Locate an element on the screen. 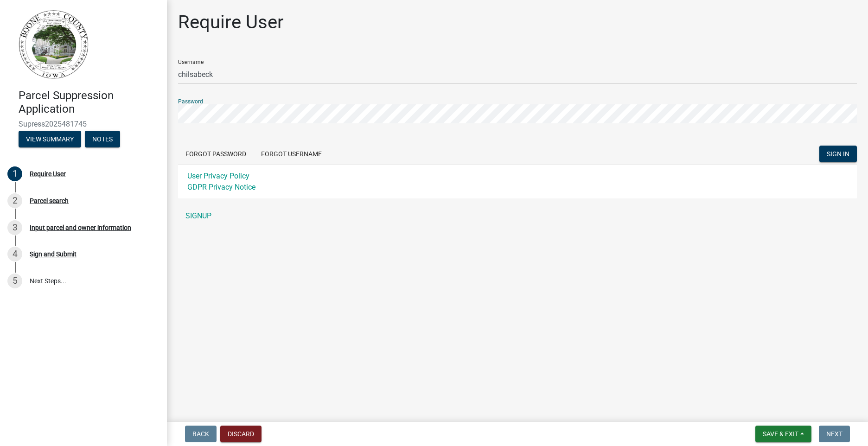 Image resolution: width=868 pixels, height=446 pixels. wm-modal-confirm: Summary is located at coordinates (50, 140).